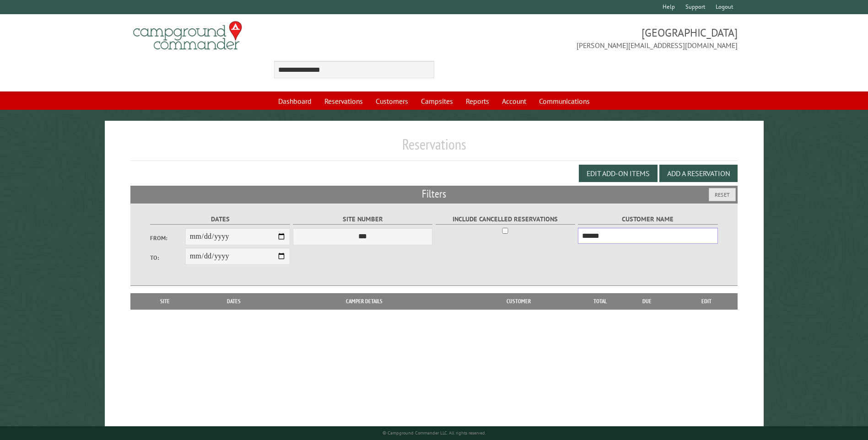  Describe the element at coordinates (220, 220) in the screenshot. I see `label: Dates` at that location.